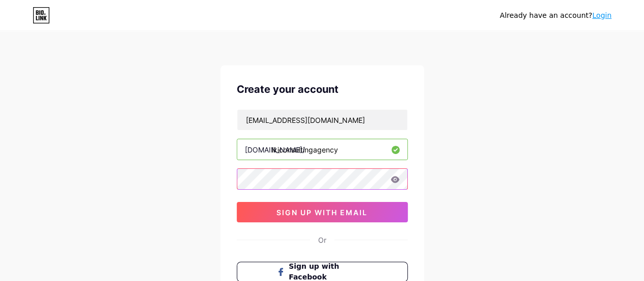 The height and width of the screenshot is (281, 644). Describe the element at coordinates (322, 212) in the screenshot. I see `button: sign up with email` at that location.